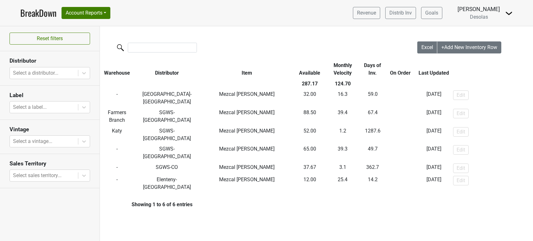  Describe the element at coordinates (372, 99) in the screenshot. I see `td: 59.0` at that location.